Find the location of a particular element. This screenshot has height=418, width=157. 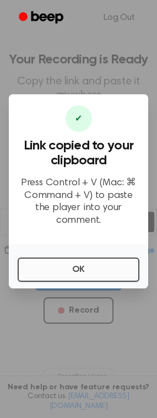

a: Log Out is located at coordinates (119, 18).